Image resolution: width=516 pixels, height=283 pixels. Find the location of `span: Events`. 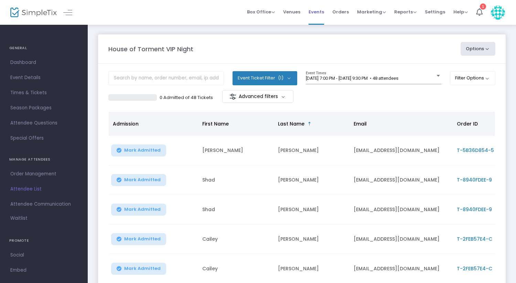

span: Events is located at coordinates (316, 12).